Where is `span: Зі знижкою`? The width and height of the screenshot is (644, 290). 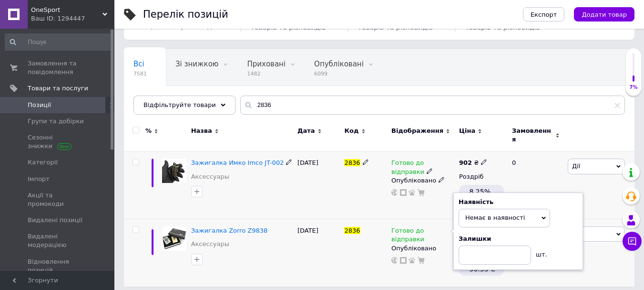 span: Зі знижкою is located at coordinates (197, 64).